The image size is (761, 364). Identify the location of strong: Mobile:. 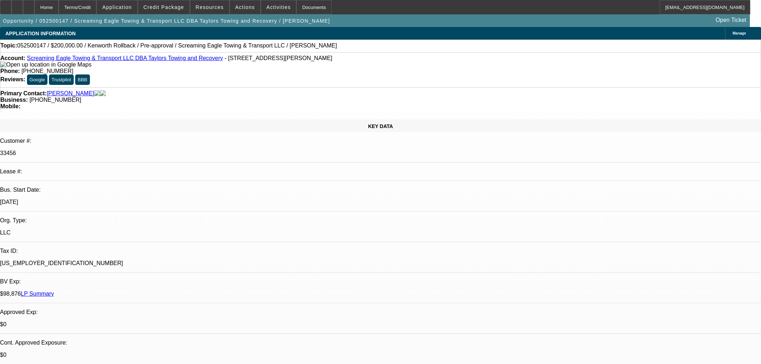
(10, 106).